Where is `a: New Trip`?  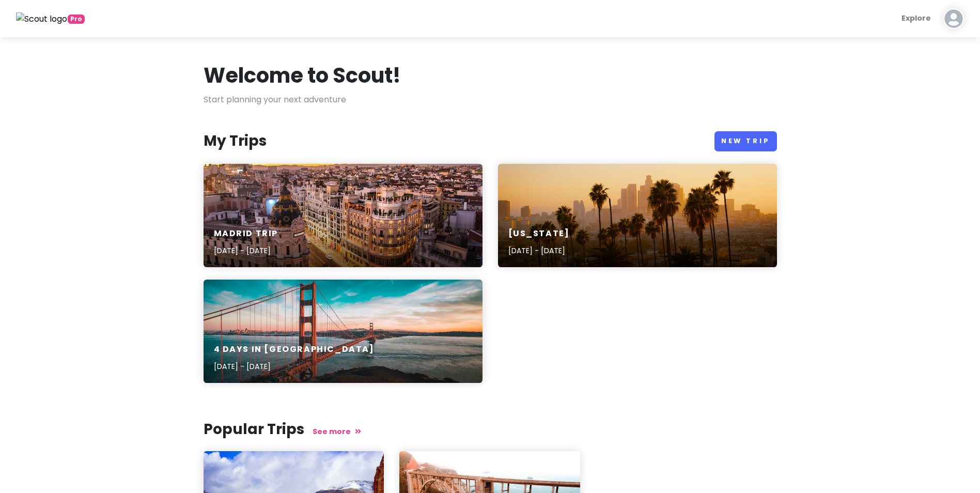
a: New Trip is located at coordinates (746, 141).